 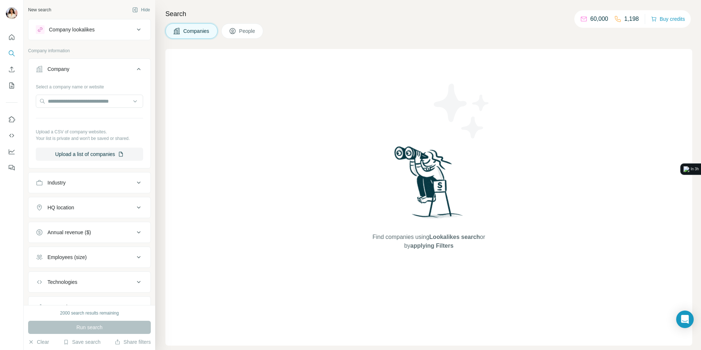 I want to click on button: Use Surfe API, so click(x=12, y=135).